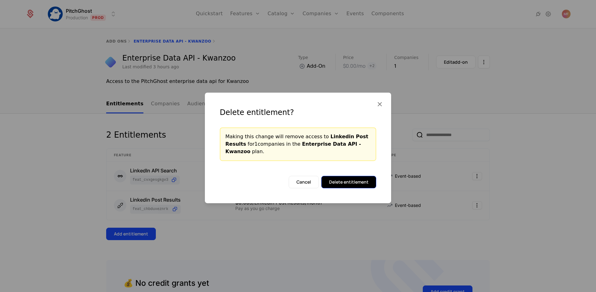  What do you see at coordinates (304, 182) in the screenshot?
I see `button: Cancel` at bounding box center [304, 182].